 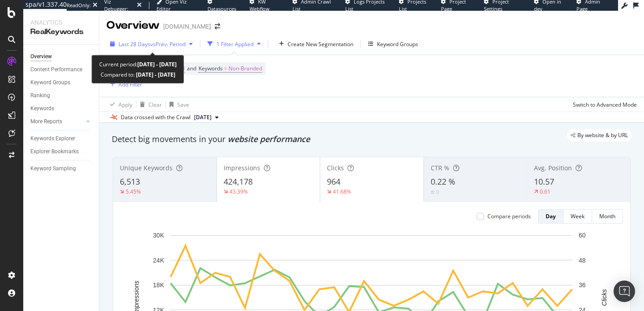 What do you see at coordinates (57, 121) in the screenshot?
I see `a: More Reports` at bounding box center [57, 121].